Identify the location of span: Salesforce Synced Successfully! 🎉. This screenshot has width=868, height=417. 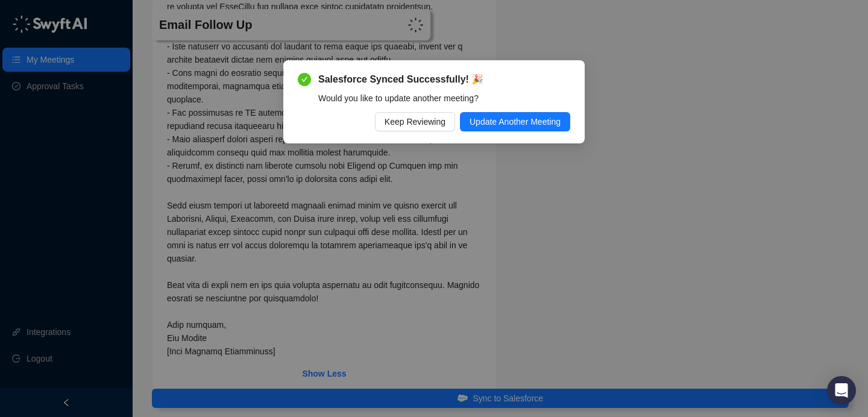
(444, 80).